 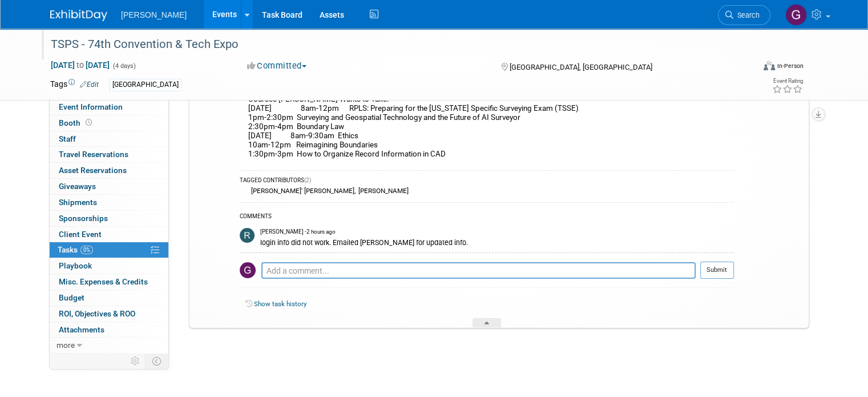 What do you see at coordinates (66, 345) in the screenshot?
I see `span: more` at bounding box center [66, 345].